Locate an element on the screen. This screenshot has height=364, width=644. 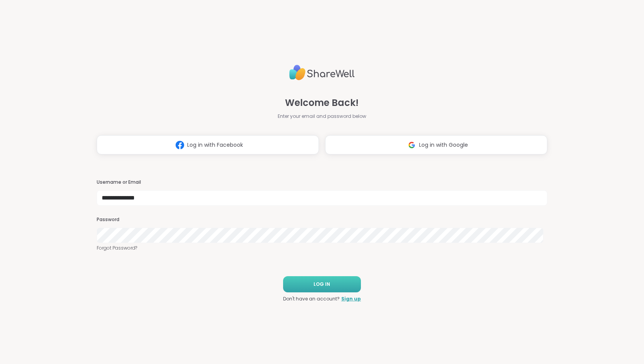
h3: Password is located at coordinates (322, 220).